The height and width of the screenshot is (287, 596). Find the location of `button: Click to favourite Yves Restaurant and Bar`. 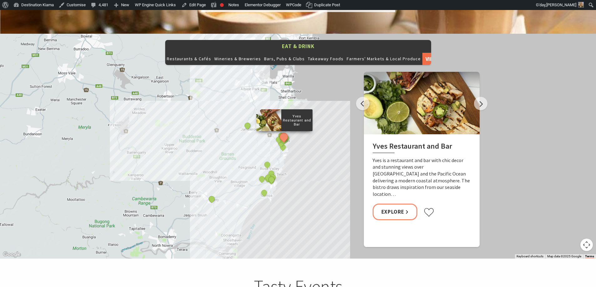

button: Click to favourite Yves Restaurant and Bar is located at coordinates (429, 213).